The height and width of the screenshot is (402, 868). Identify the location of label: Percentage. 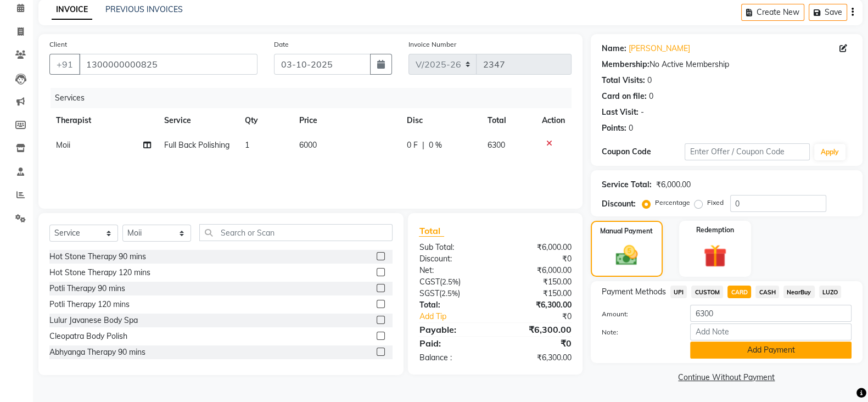
(673, 202).